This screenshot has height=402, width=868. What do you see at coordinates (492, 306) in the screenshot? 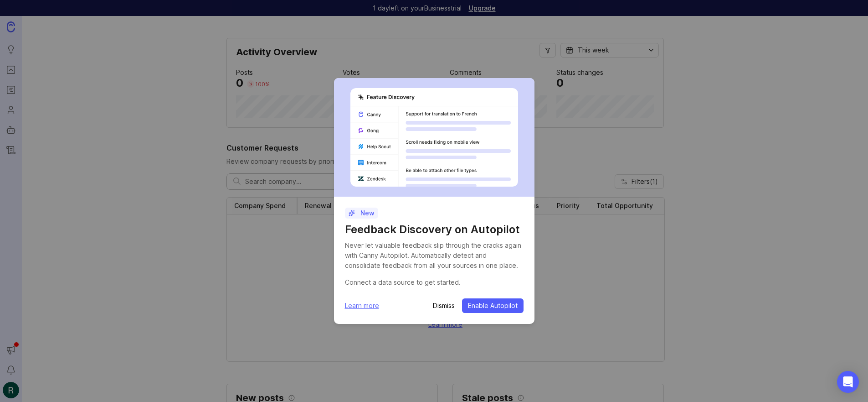
I see `button: Enable Autopilot` at bounding box center [492, 306].